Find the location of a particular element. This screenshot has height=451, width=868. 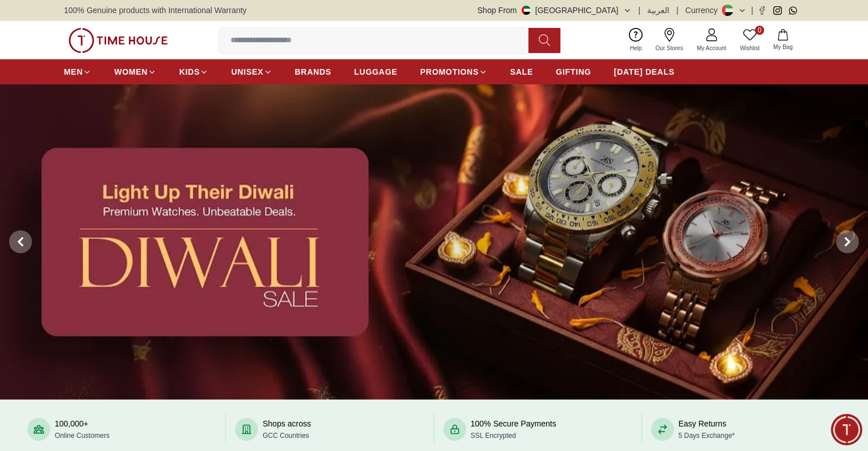

span: Our Stores is located at coordinates (669, 48).